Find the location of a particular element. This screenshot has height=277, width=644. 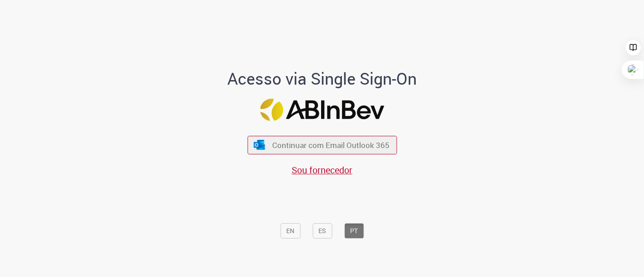

img: ícone Azure/Microsoft 360 is located at coordinates (260, 144).